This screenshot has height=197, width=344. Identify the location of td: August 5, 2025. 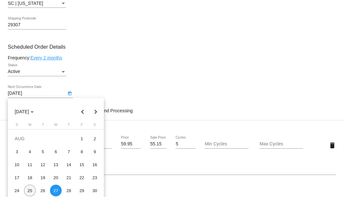
(43, 152).